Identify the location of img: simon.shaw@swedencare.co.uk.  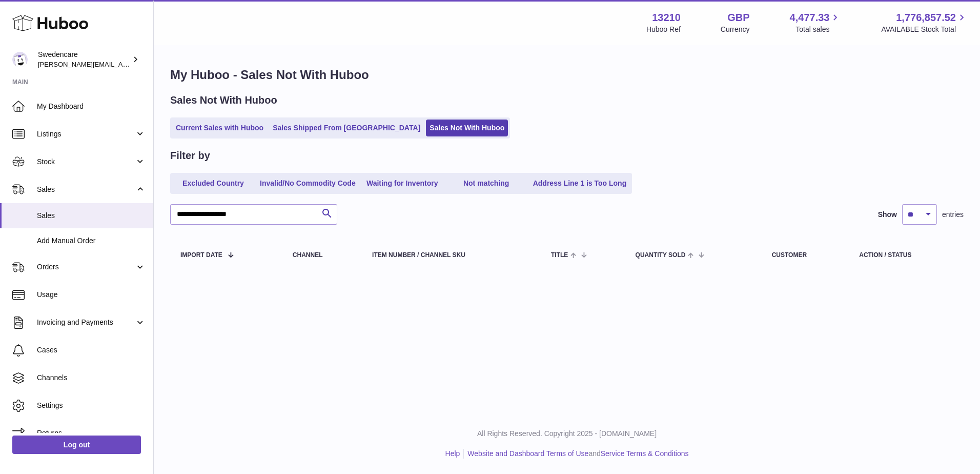
(20, 60).